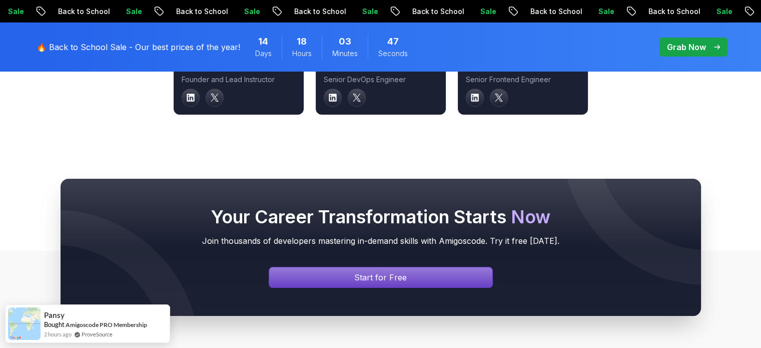  Describe the element at coordinates (302, 54) in the screenshot. I see `span: Hours` at that location.